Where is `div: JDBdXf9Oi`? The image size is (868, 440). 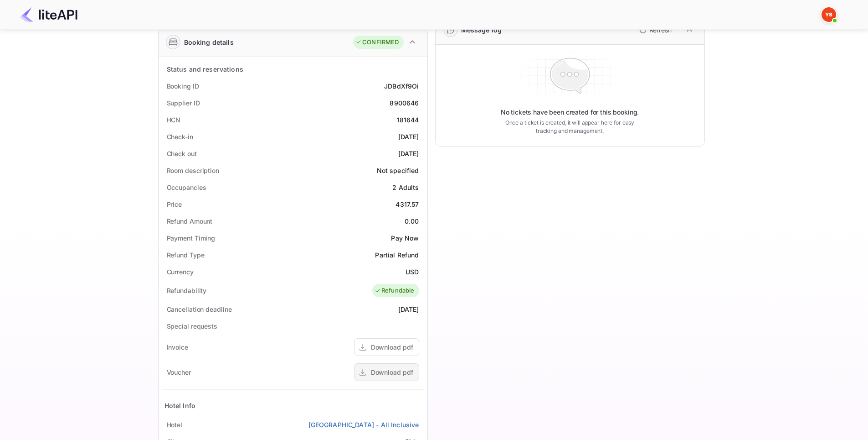 div: JDBdXf9Oi is located at coordinates (401, 86).